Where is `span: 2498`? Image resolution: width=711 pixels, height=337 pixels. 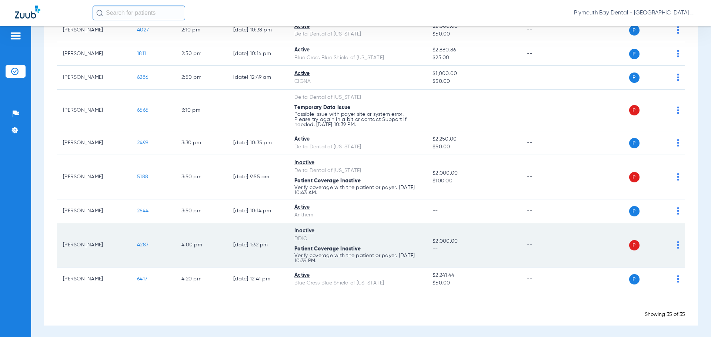 span: 2498 is located at coordinates (143, 143).